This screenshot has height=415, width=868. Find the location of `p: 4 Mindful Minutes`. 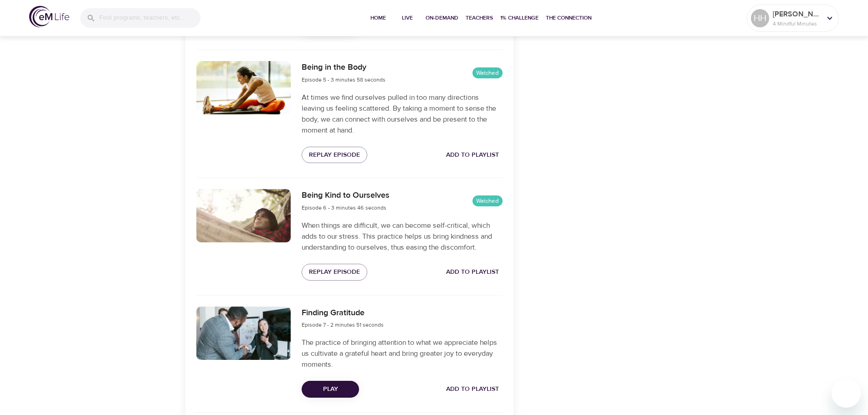

p: 4 Mindful Minutes is located at coordinates (796, 24).